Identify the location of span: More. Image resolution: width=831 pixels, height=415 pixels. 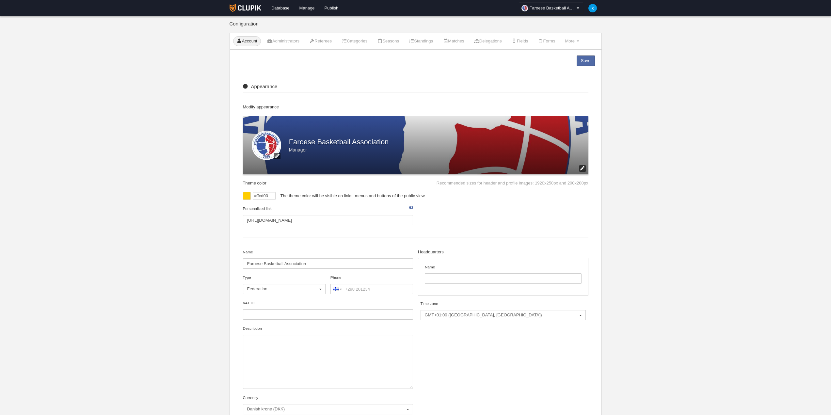
(570, 41).